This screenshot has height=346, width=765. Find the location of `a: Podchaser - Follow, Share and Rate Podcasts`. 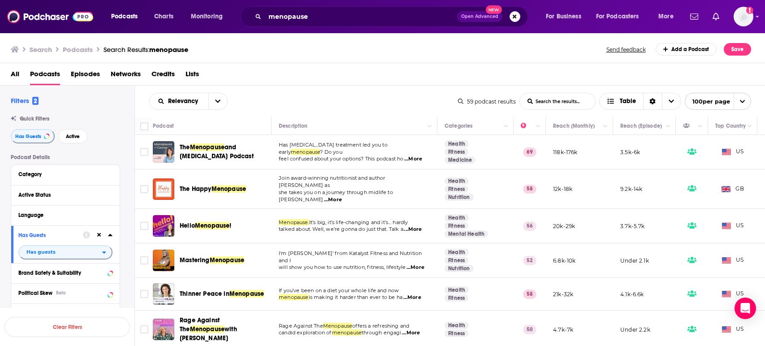

a: Podchaser - Follow, Share and Rate Podcasts is located at coordinates (50, 17).